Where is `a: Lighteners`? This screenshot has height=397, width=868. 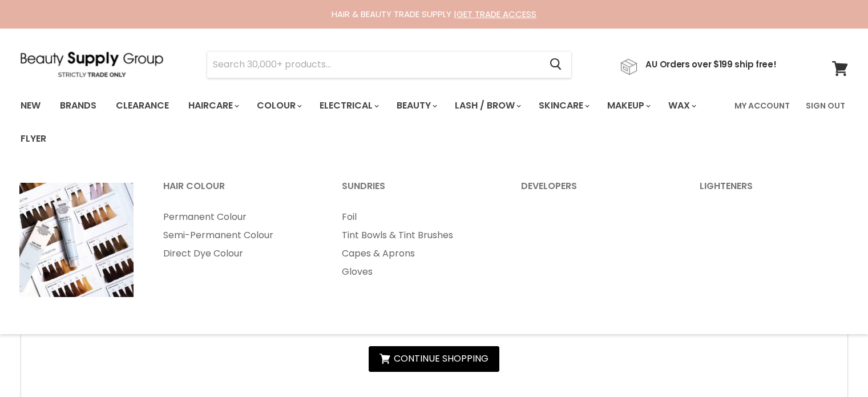 a: Lighteners is located at coordinates (774, 191).